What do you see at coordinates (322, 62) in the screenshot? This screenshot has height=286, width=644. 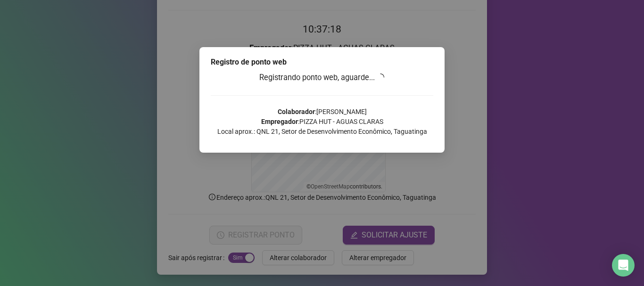 I see `div: Registro de ponto web` at bounding box center [322, 62].